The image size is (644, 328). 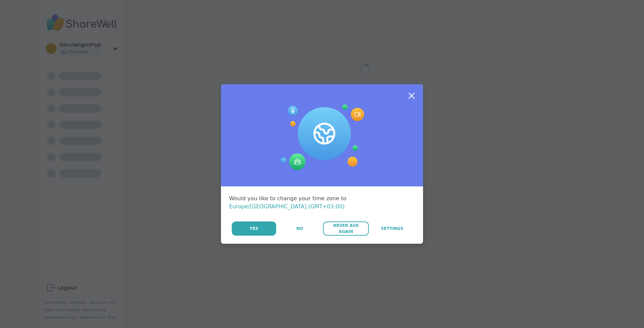 What do you see at coordinates (346, 229) in the screenshot?
I see `button: Never Ask Again` at bounding box center [346, 229].